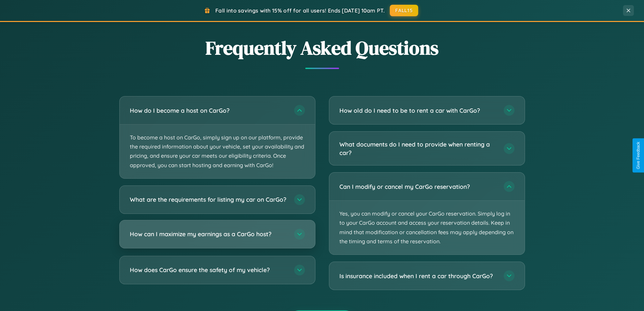 The width and height of the screenshot is (644, 311). Describe the element at coordinates (209, 234) in the screenshot. I see `h3: How can I maximize my earnings as a CarGo host?` at that location.